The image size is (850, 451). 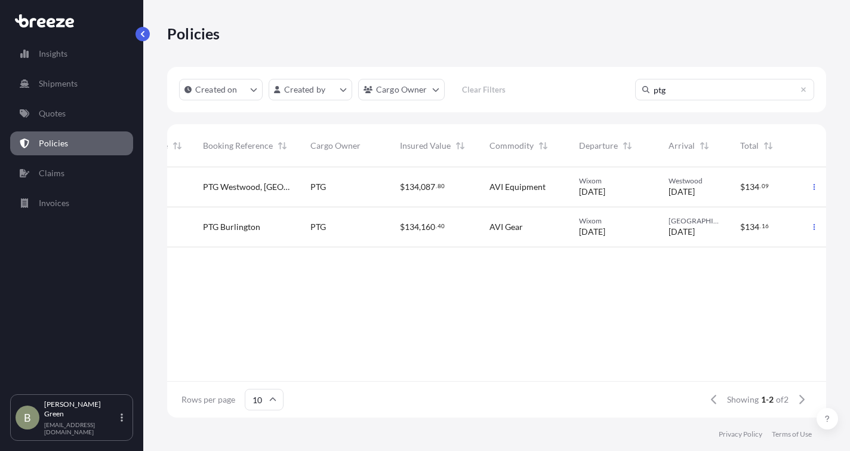 What do you see at coordinates (216, 90) in the screenshot?
I see `p: Created on` at bounding box center [216, 90].